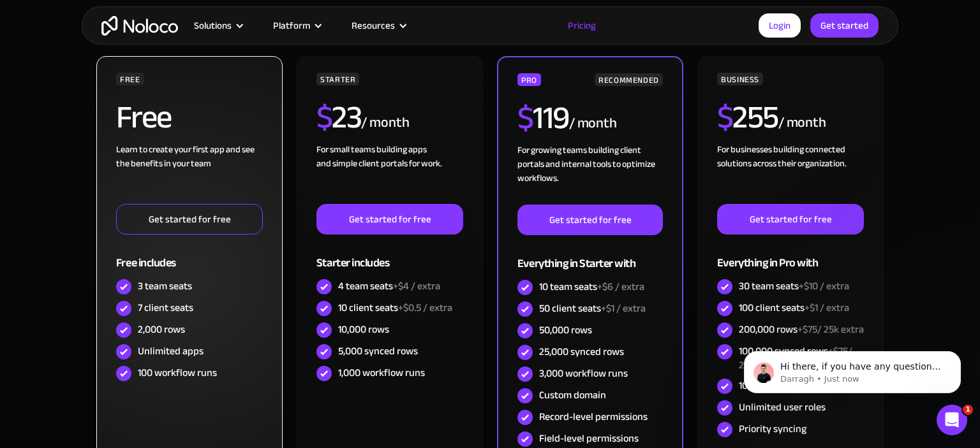 Image resolution: width=980 pixels, height=448 pixels. What do you see at coordinates (165, 308) in the screenshot?
I see `div: 7 client seats` at bounding box center [165, 308].